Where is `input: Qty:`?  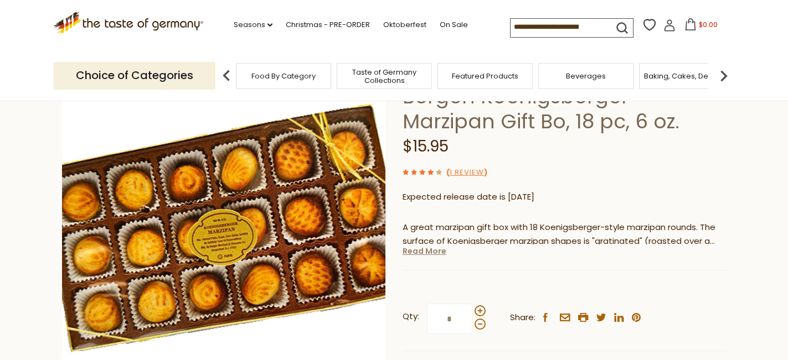
input: Qty: is located at coordinates (450, 319).